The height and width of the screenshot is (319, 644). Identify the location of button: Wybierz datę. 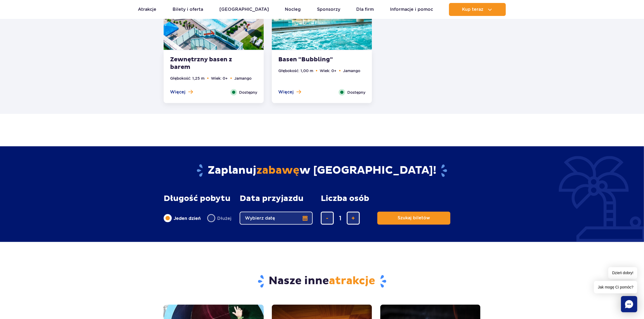
(276, 218).